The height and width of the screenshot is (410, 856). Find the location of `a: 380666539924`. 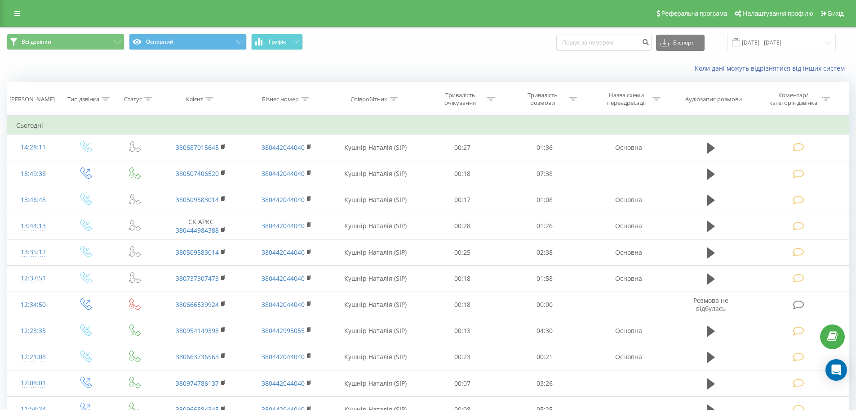

a: 380666539924 is located at coordinates (197, 304).